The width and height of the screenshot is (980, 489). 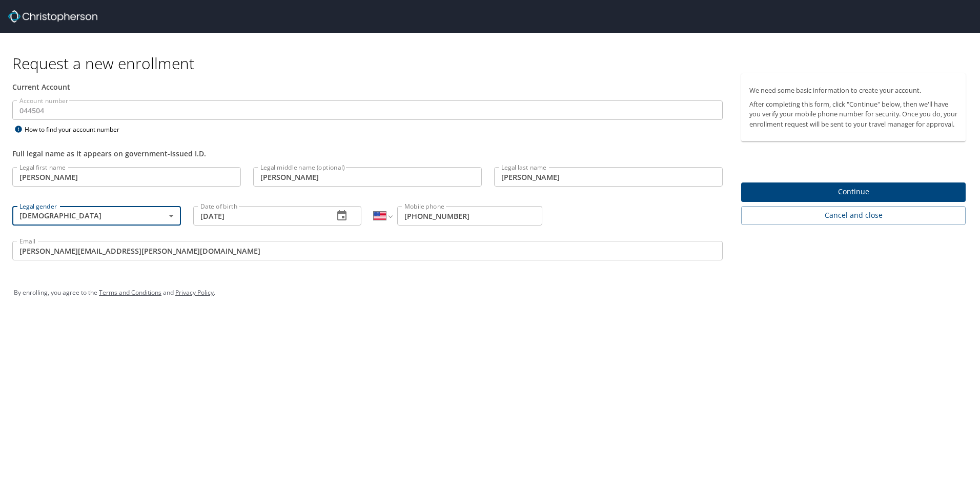 I want to click on div: Full legal name as it appears on government-issued I.D., so click(x=367, y=154).